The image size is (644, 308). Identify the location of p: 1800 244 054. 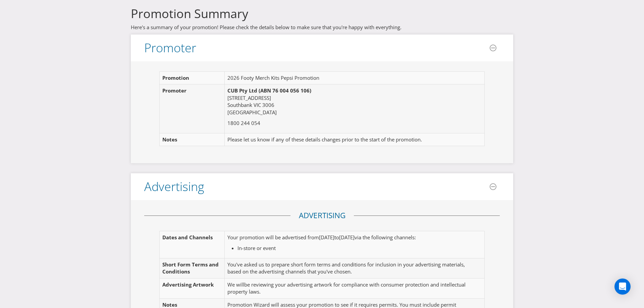
(352, 123).